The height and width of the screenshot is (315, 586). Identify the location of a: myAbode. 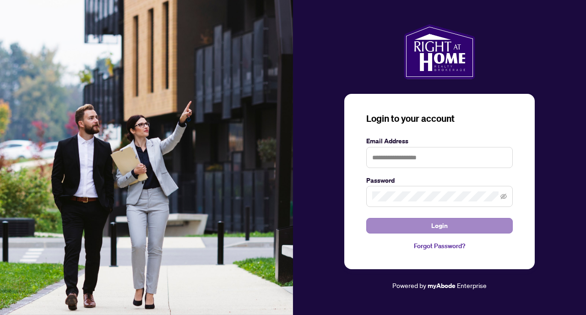
(441, 286).